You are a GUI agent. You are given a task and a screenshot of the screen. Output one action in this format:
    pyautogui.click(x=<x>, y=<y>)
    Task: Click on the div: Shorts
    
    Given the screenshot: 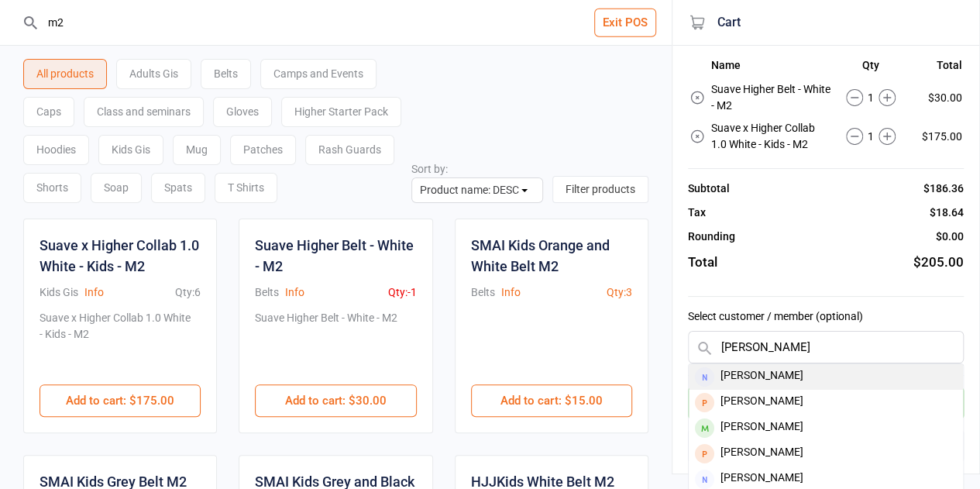 What is the action you would take?
    pyautogui.click(x=52, y=188)
    